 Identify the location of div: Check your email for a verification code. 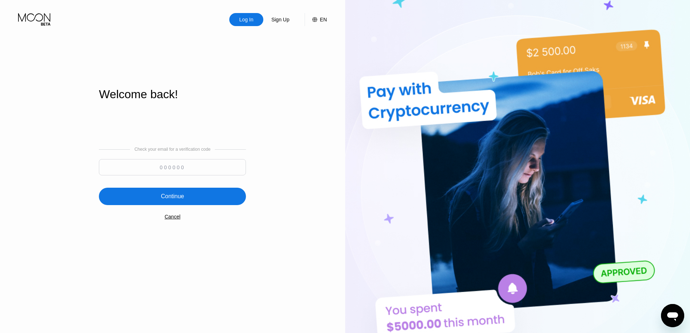
(172, 149).